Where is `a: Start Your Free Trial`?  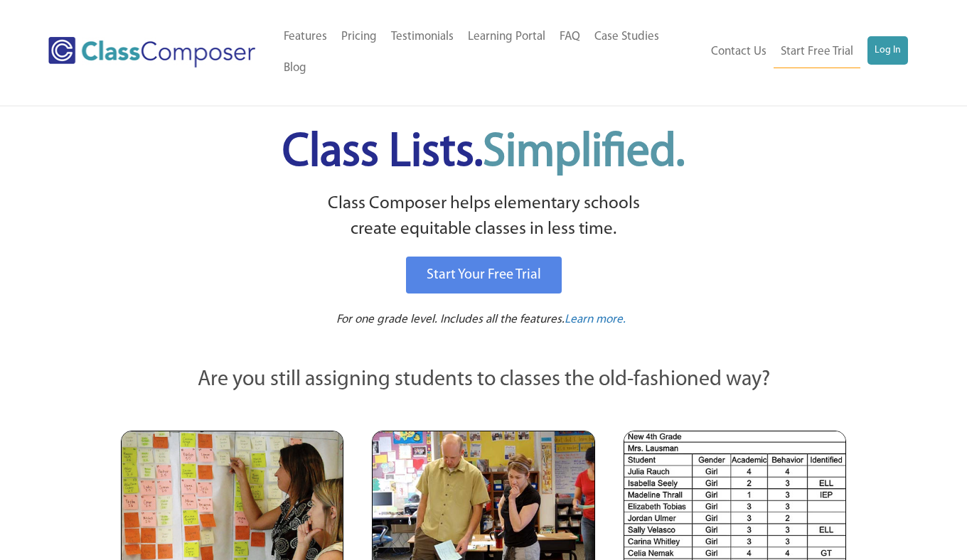 a: Start Your Free Trial is located at coordinates (483, 275).